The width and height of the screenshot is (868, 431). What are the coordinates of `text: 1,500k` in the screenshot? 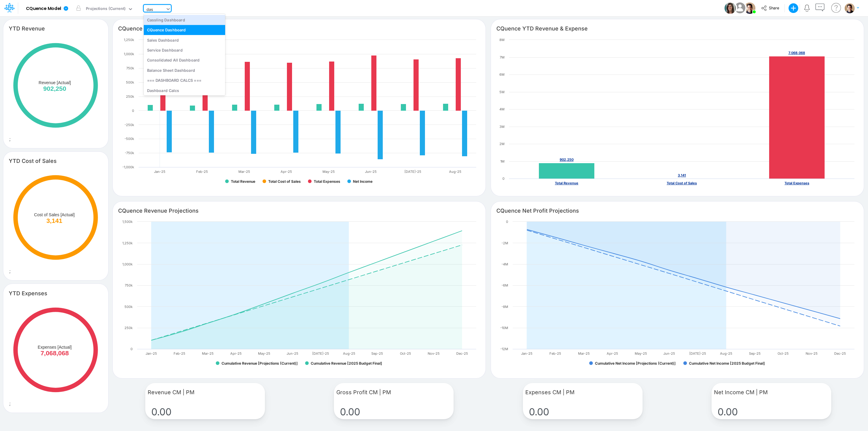 It's located at (127, 222).